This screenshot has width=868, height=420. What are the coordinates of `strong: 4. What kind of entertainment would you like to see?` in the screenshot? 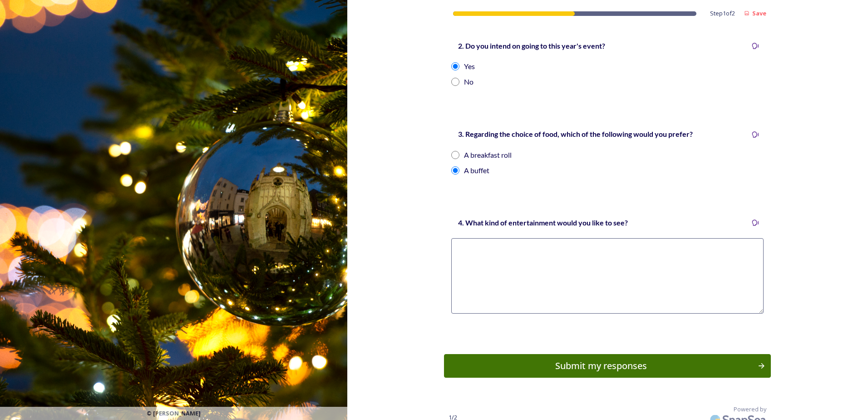 It's located at (542, 222).